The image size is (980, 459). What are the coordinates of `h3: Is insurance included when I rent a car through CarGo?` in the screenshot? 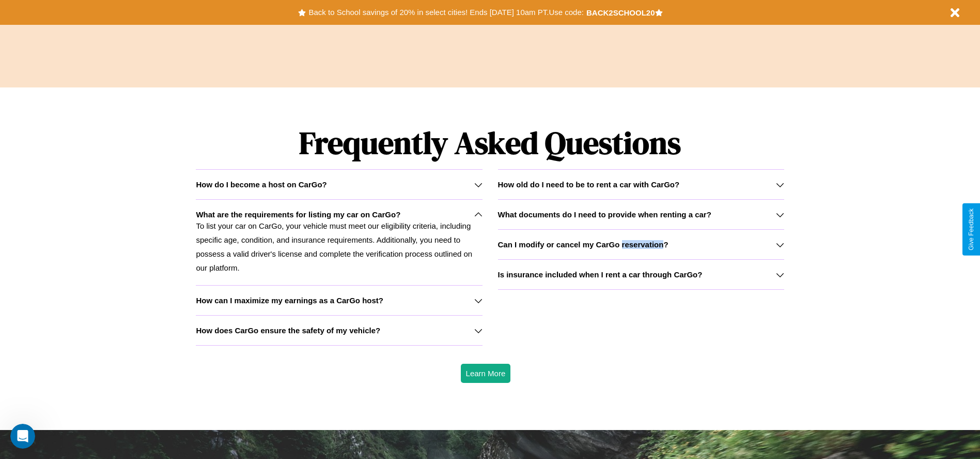 It's located at (600, 274).